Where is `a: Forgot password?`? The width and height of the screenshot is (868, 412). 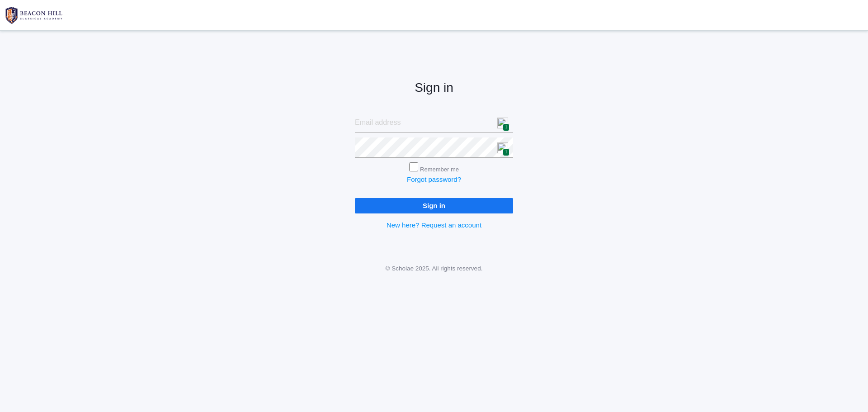
a: Forgot password? is located at coordinates (434, 179).